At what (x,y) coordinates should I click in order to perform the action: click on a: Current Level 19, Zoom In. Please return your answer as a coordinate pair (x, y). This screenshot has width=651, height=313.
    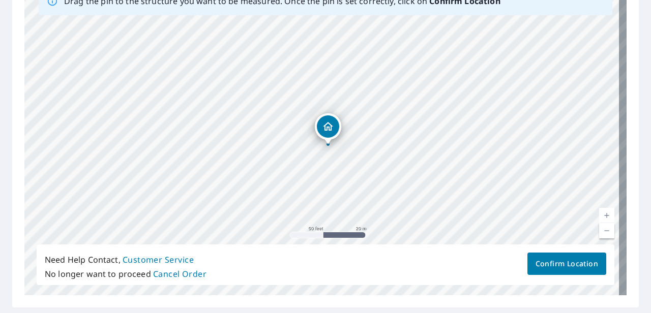
    Looking at the image, I should click on (607, 216).